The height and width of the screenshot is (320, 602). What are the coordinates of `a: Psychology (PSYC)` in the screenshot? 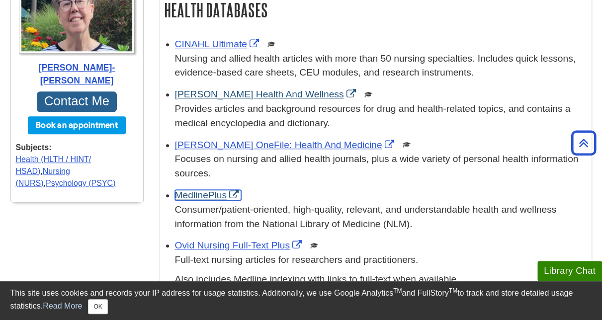 It's located at (81, 183).